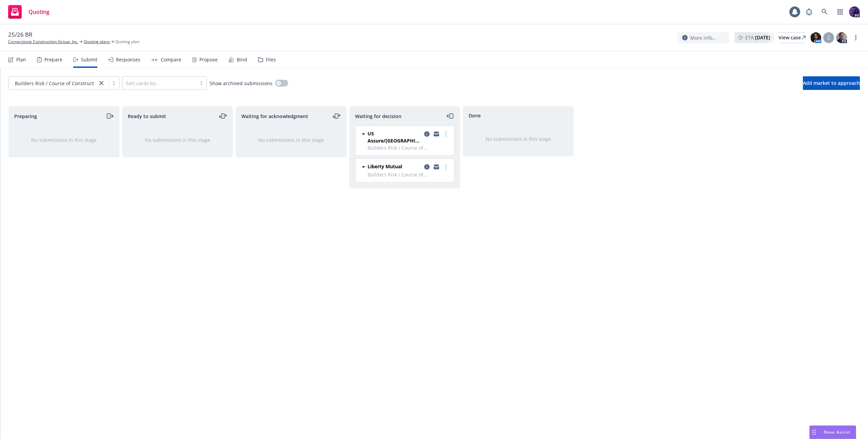 Image resolution: width=868 pixels, height=439 pixels. I want to click on a: View case, so click(792, 38).